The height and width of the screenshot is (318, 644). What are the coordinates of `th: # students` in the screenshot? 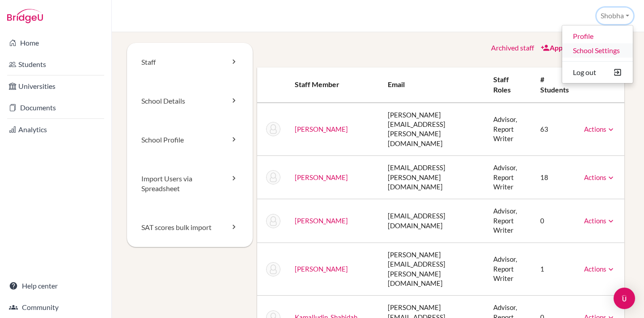 It's located at (555, 85).